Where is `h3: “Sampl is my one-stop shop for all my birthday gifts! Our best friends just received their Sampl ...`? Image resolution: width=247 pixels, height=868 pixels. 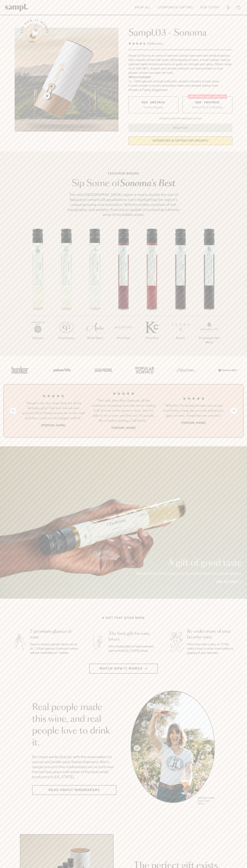 h3: “Sampl is my one-stop shop for all my birthday gifts! Our best friends just received their Sampl ... is located at coordinates (53, 411).